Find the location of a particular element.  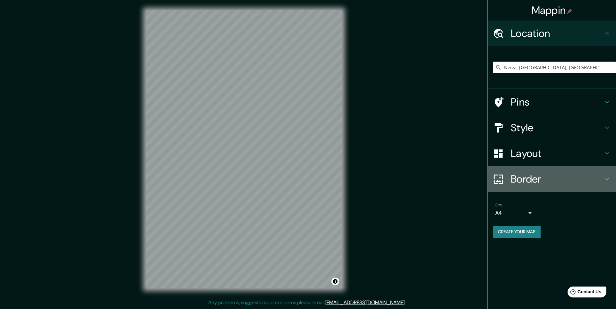

canvas: Map is located at coordinates (244, 149).